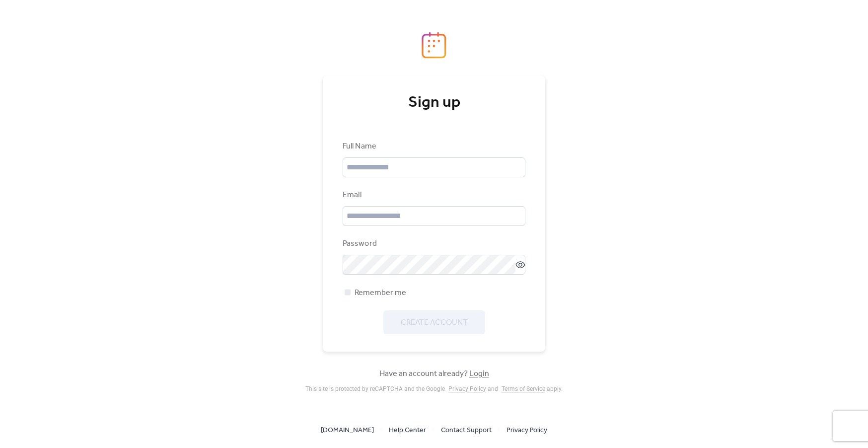 The width and height of the screenshot is (868, 448). What do you see at coordinates (466, 431) in the screenshot?
I see `span: Contact Support` at bounding box center [466, 431].